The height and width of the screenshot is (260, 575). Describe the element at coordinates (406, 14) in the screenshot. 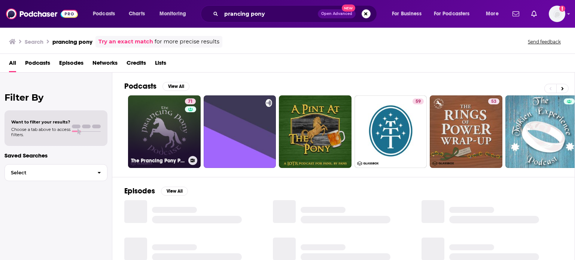

I see `span: For Business` at that location.